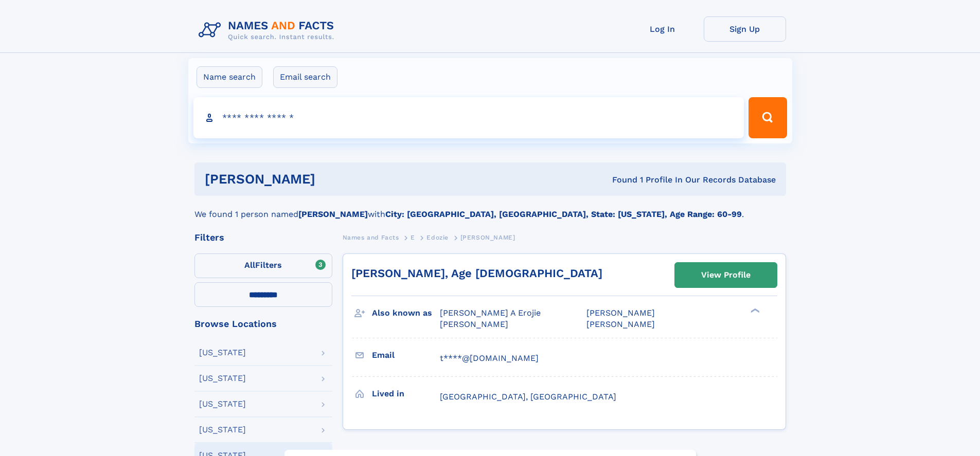 This screenshot has height=456, width=980. I want to click on h3: Also known as, so click(406, 313).